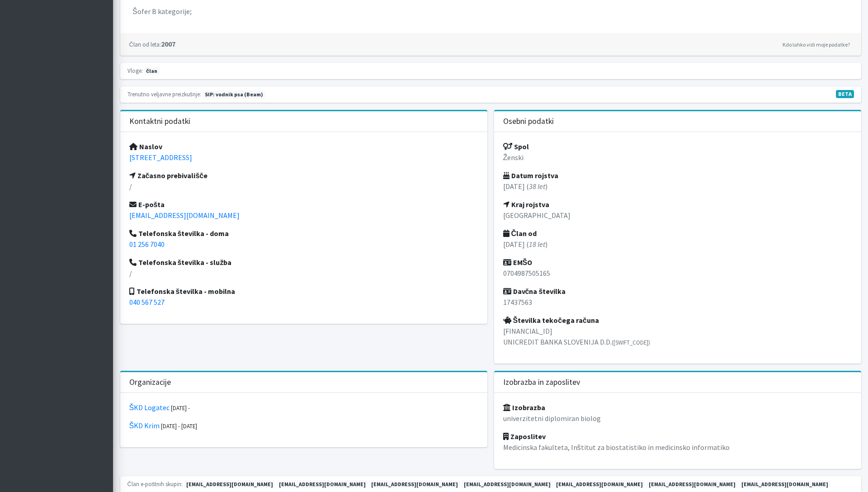 This screenshot has width=868, height=492. Describe the element at coordinates (845, 94) in the screenshot. I see `span: V fazi razvoja` at that location.